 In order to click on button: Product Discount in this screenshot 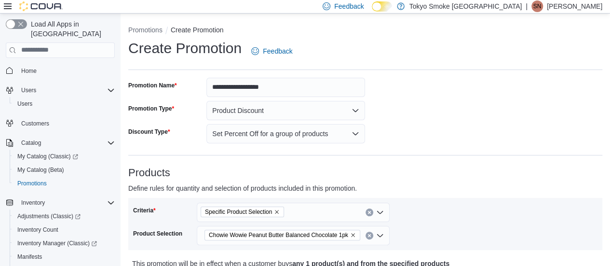, I will do `click(286, 110)`.